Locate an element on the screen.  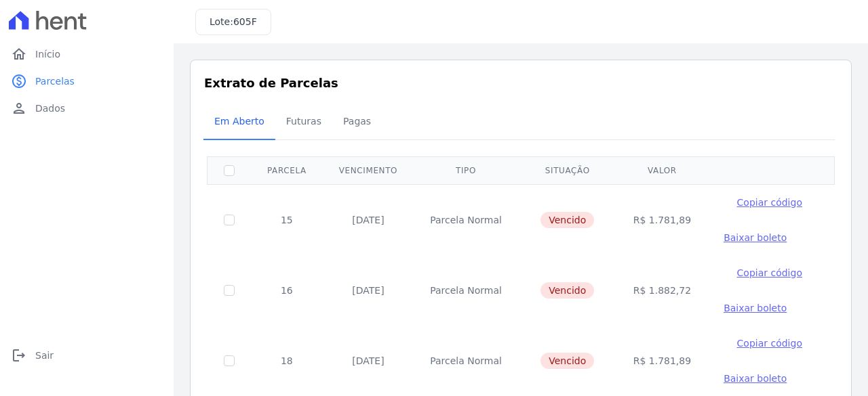
i: person is located at coordinates (19, 109).